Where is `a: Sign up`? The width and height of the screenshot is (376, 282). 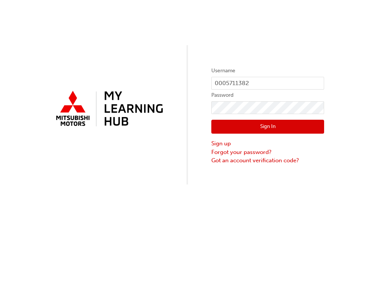 a: Sign up is located at coordinates (268, 143).